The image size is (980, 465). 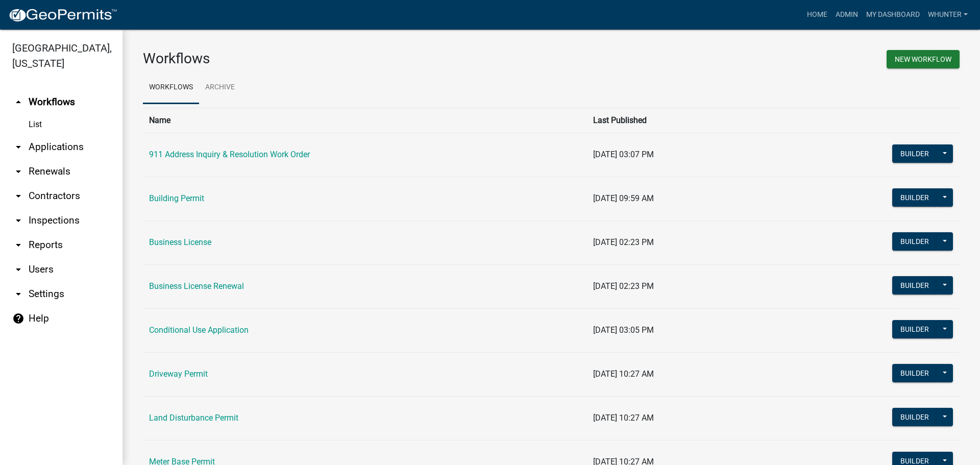 What do you see at coordinates (178, 374) in the screenshot?
I see `a: Driveway Permit` at bounding box center [178, 374].